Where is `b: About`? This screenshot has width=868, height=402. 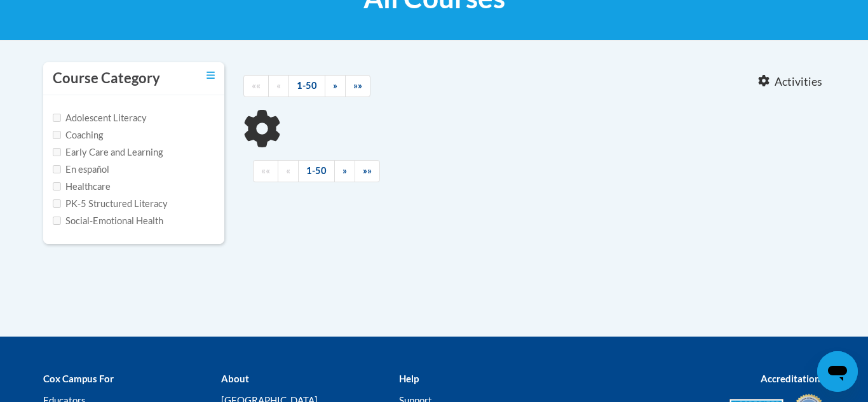 b: About is located at coordinates (235, 379).